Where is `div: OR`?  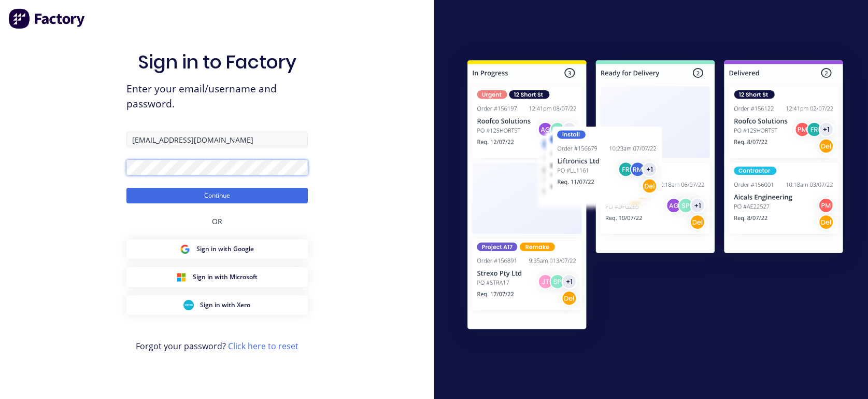
div: OR is located at coordinates (217, 221).